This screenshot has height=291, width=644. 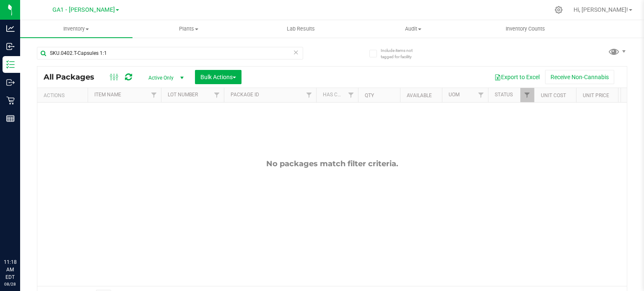 I want to click on span: Inventory Counts, so click(x=525, y=29).